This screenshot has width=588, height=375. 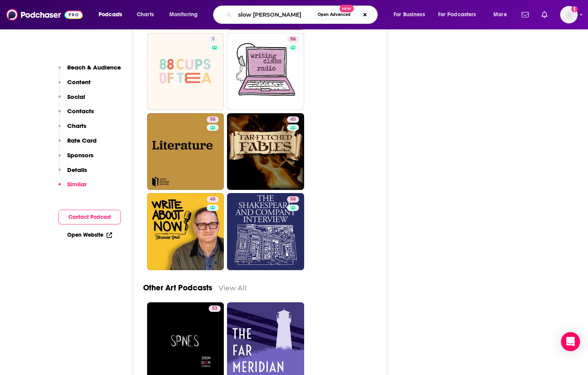 I want to click on span: For Podcasters, so click(x=457, y=15).